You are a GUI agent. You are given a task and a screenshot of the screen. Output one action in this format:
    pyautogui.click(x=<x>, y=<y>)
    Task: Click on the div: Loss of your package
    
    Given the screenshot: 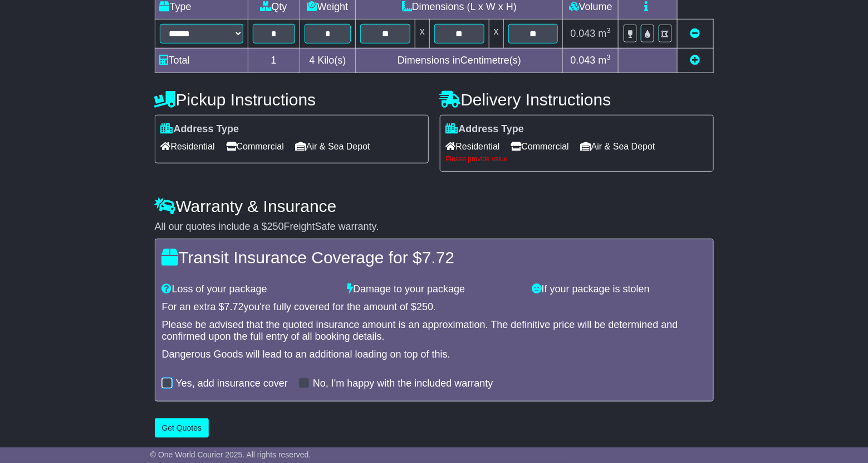 What is the action you would take?
    pyautogui.click(x=249, y=289)
    